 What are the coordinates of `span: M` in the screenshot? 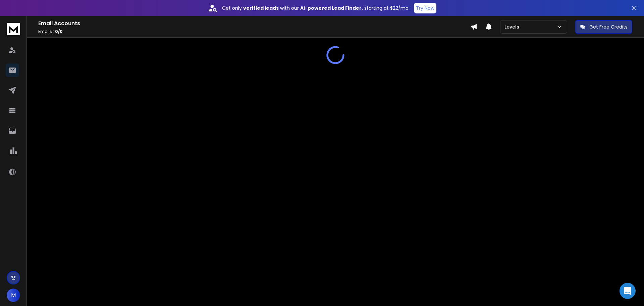 It's located at (13, 295).